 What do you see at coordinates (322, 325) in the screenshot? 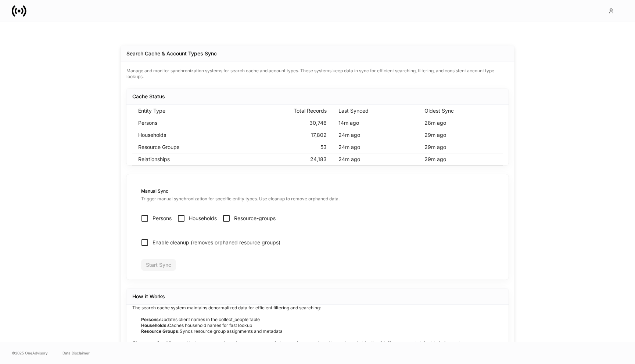
I see `li: Caches household names for fast lookup` at bounding box center [322, 325].